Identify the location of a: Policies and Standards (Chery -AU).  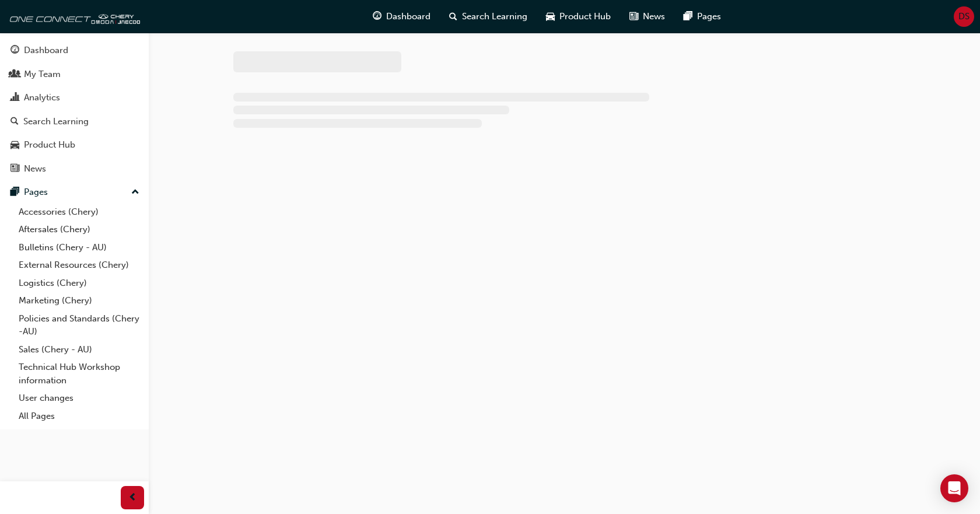
(79, 325).